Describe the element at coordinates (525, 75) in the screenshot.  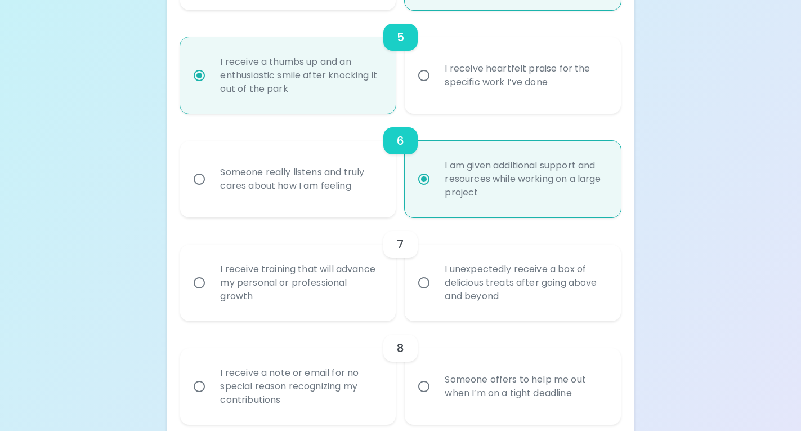
I see `div: I receive heartfelt praise for the specific work I’ve done` at that location.